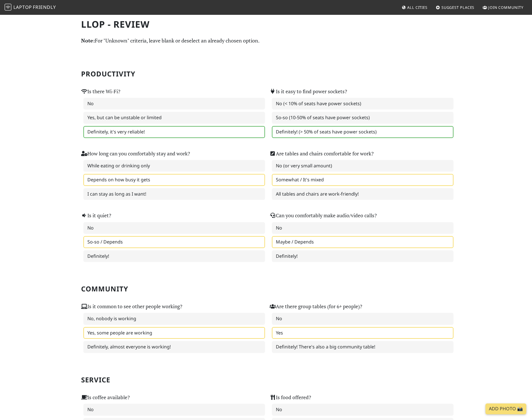 Image resolution: width=532 pixels, height=420 pixels. Describe the element at coordinates (174, 195) in the screenshot. I see `label: I can stay as long as I want!` at that location.